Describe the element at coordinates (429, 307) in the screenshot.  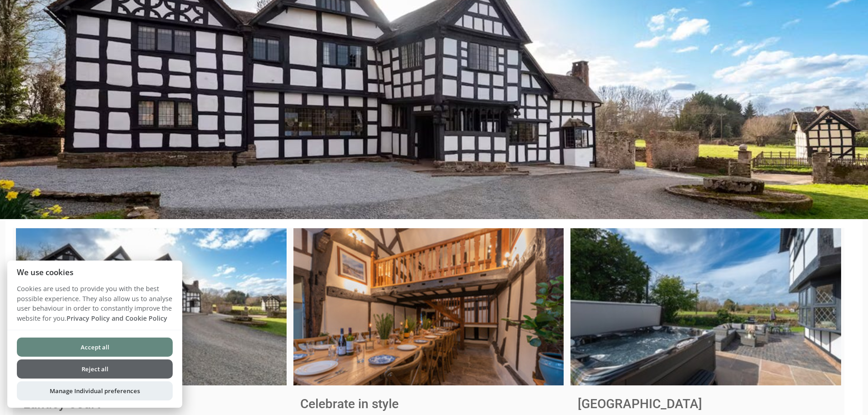
I see `img: luntley-Court-Herefordshire-holiday-home-accomodation-sleeps-16.content.full.jpg` at that location.